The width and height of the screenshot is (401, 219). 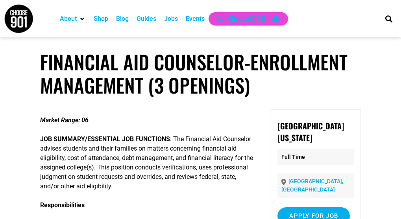 I want to click on div: Shop, so click(x=101, y=19).